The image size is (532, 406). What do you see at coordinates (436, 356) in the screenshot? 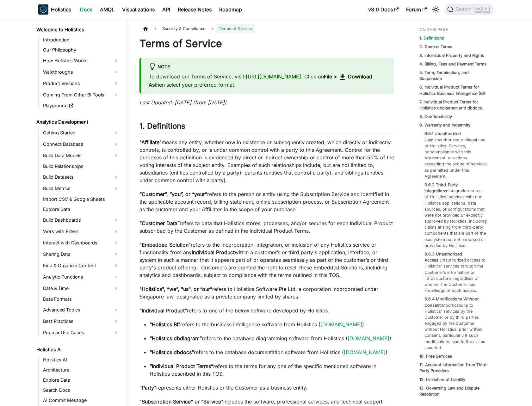
I see `a: 10. Free Services` at bounding box center [436, 356].